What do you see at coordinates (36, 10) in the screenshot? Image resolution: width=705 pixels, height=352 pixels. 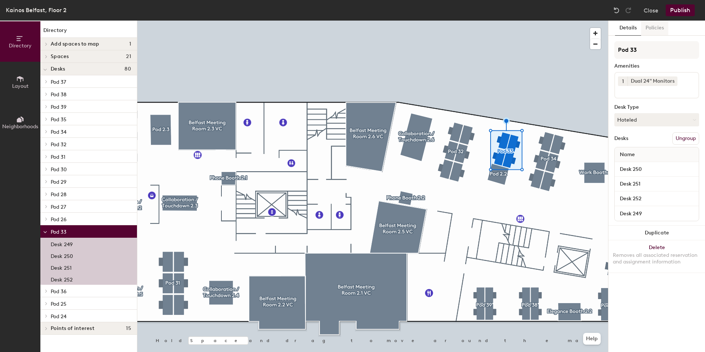 I see `div: Kainos Belfast, Floor 2` at bounding box center [36, 10].